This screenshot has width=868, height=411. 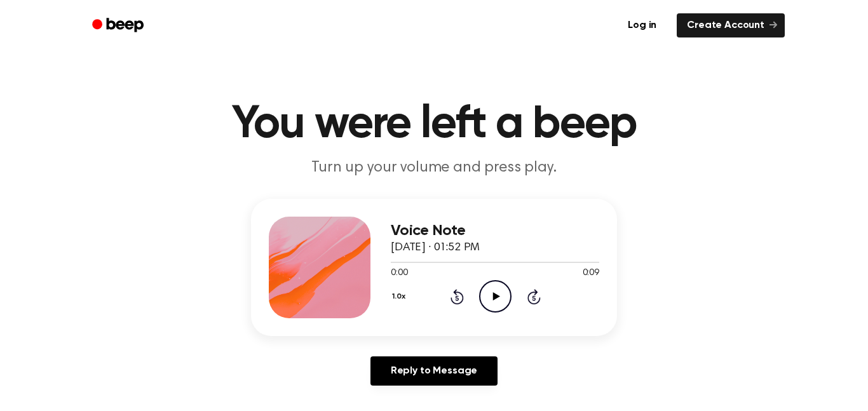 I want to click on a: Log in, so click(x=642, y=25).